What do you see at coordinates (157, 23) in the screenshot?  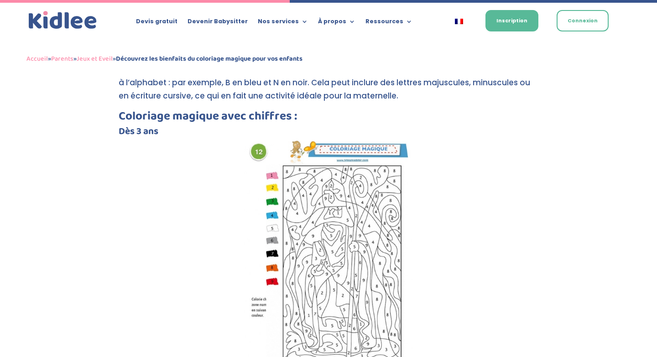 I see `a: Devis gratuit` at bounding box center [157, 23].